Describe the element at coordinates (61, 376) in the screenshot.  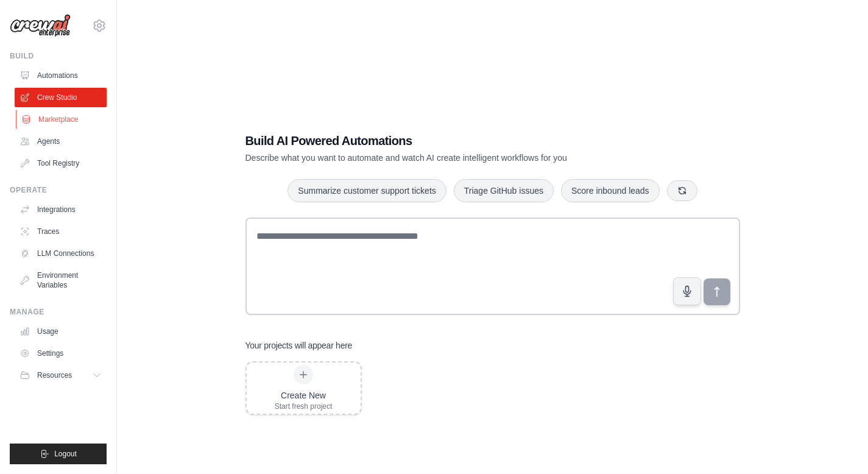
I see `button: Resources` at that location.